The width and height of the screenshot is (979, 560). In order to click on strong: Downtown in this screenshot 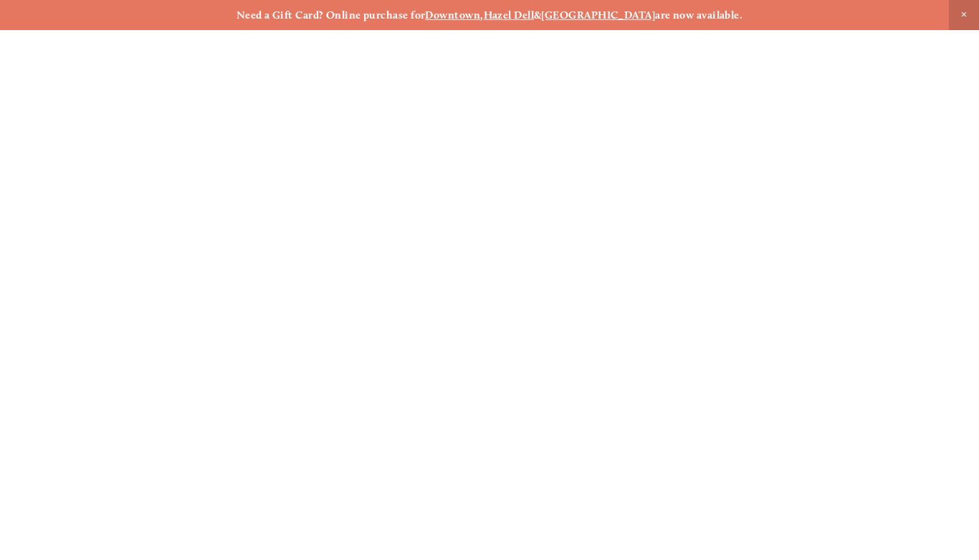, I will do `click(452, 15)`.